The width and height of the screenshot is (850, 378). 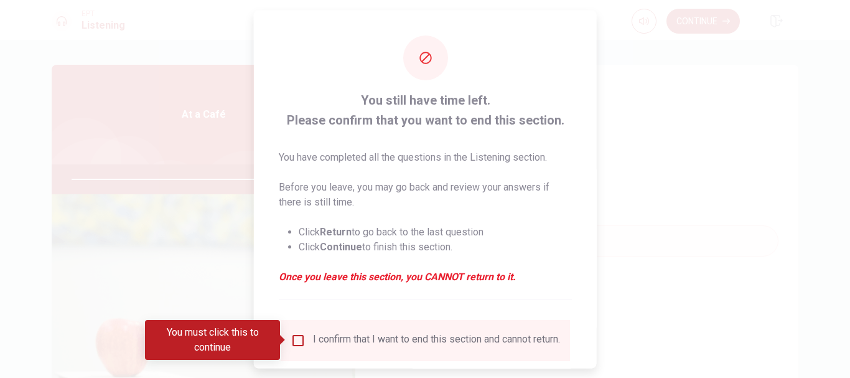 I want to click on div: I confirm that I want to end this section and cannot return., so click(x=436, y=340).